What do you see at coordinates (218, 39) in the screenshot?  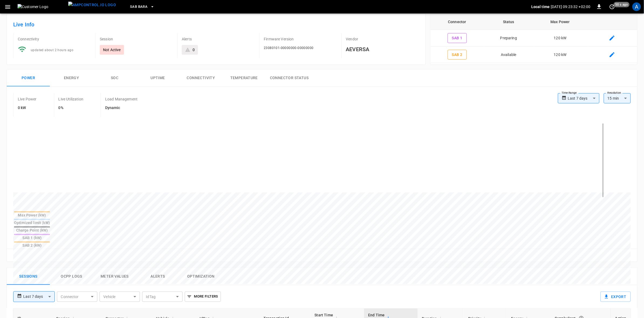 I see `p: Alerts` at bounding box center [218, 39].